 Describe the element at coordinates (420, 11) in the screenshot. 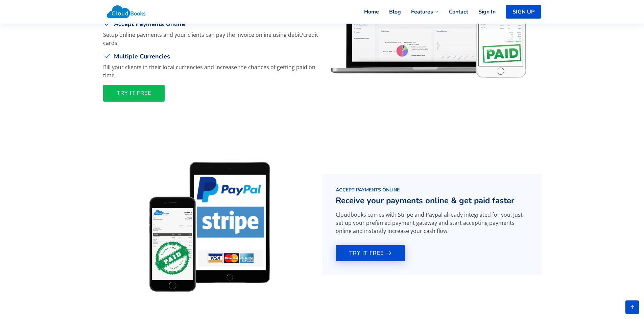

I see `a: Features` at that location.